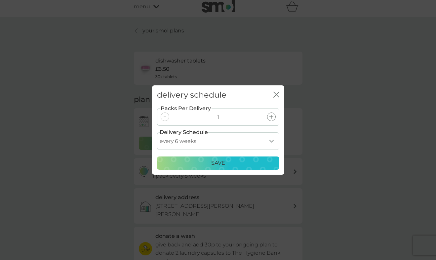  I want to click on label: Delivery Schedule, so click(184, 132).